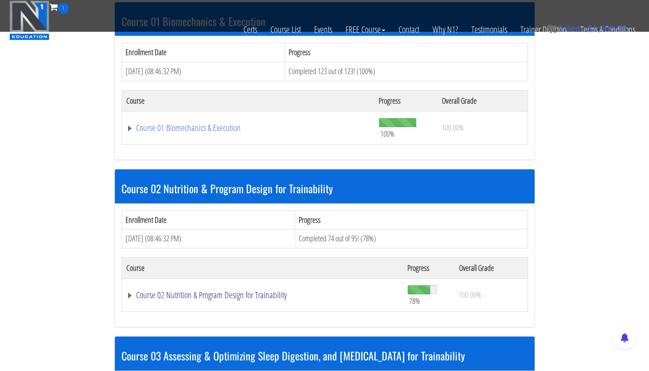 The image size is (649, 371). What do you see at coordinates (406, 71) in the screenshot?
I see `td: Completed 123 out of 123! (100%)` at bounding box center [406, 71].